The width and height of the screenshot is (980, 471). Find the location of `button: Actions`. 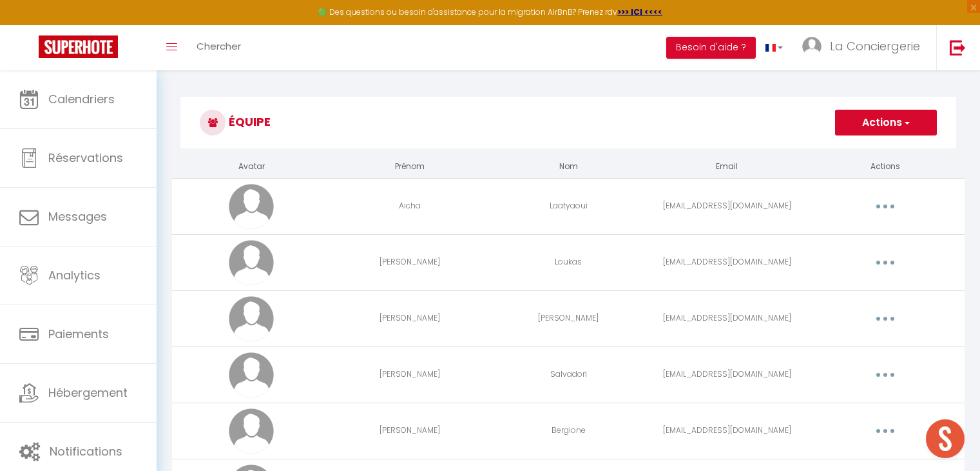

button: Actions is located at coordinates (886, 122).